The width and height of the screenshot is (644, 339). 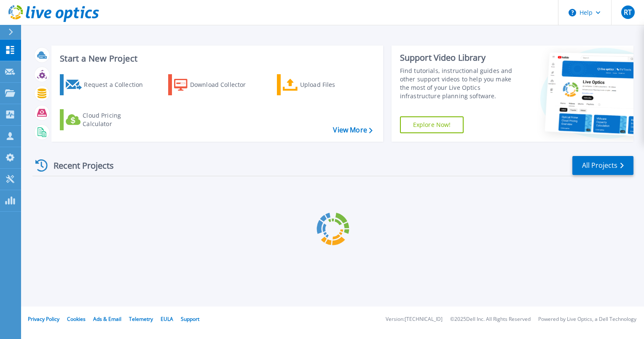 I want to click on li: © 2025 Dell Inc. All Rights Reserved, so click(x=490, y=319).